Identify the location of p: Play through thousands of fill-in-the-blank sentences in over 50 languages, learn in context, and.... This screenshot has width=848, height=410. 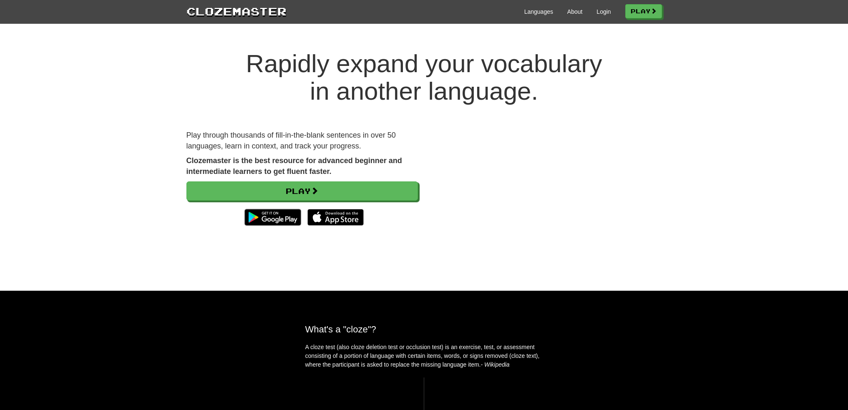
(302, 141).